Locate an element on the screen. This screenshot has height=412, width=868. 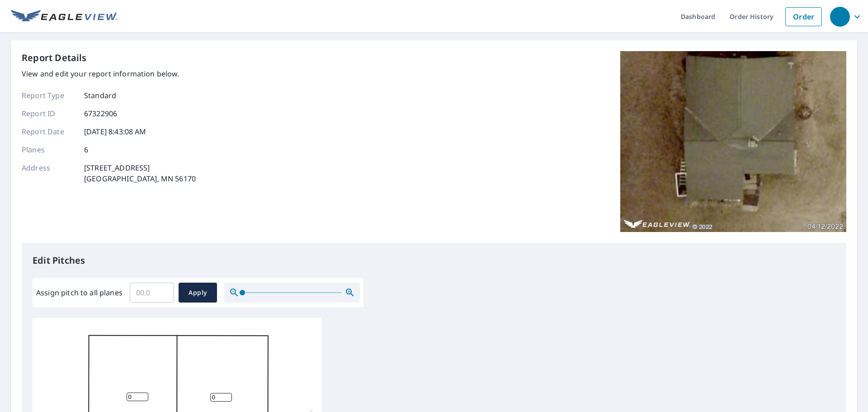
img: EV Logo is located at coordinates (64, 17).